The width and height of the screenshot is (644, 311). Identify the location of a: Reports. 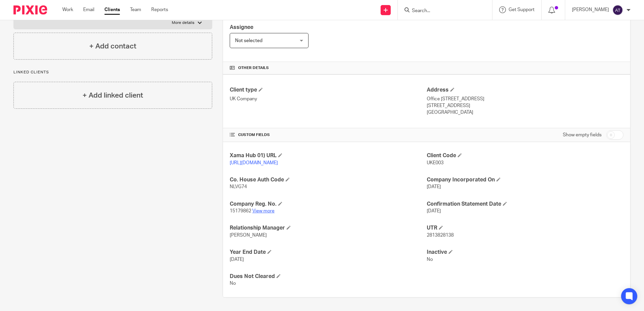
(160, 10).